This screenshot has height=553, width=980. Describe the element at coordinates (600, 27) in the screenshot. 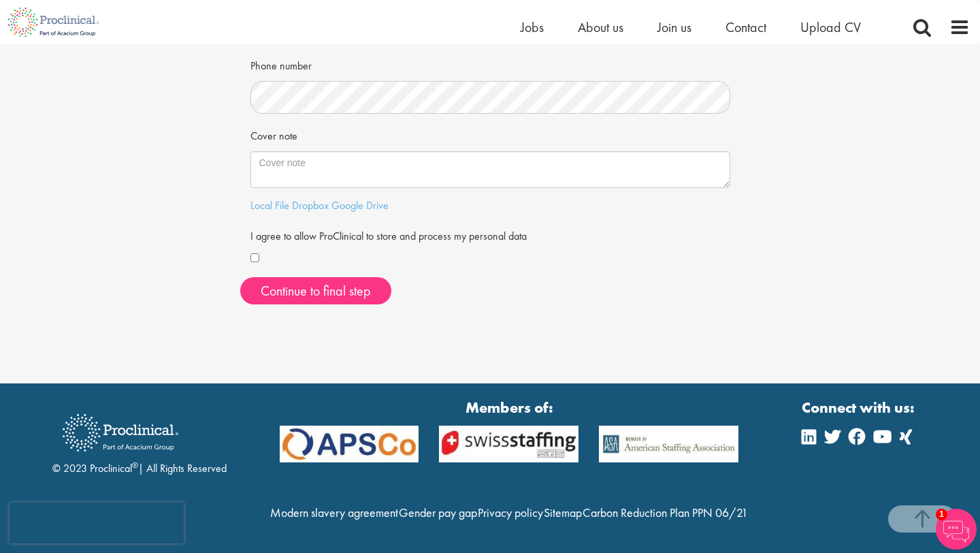

I see `a: About us` at that location.